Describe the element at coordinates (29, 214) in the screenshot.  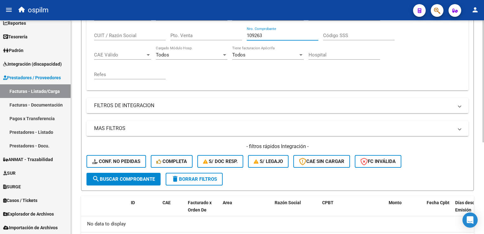
I see `span: Explorador de Archivos` at that location.